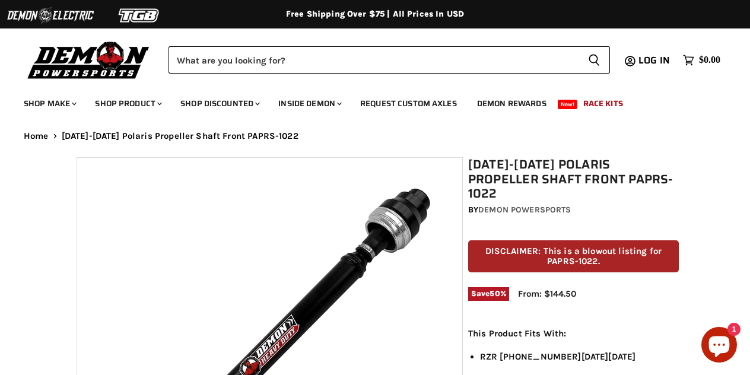 The width and height of the screenshot is (750, 375). What do you see at coordinates (573, 256) in the screenshot?
I see `p: DISCLAIMER: This is a blowout listing for PAPRS-1022.` at bounding box center [573, 256].